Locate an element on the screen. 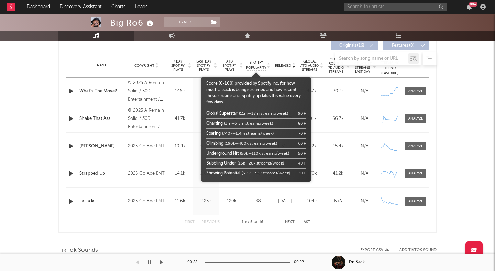 The width and height of the screenshot is (495, 271). div: 19.4k is located at coordinates (180, 147).